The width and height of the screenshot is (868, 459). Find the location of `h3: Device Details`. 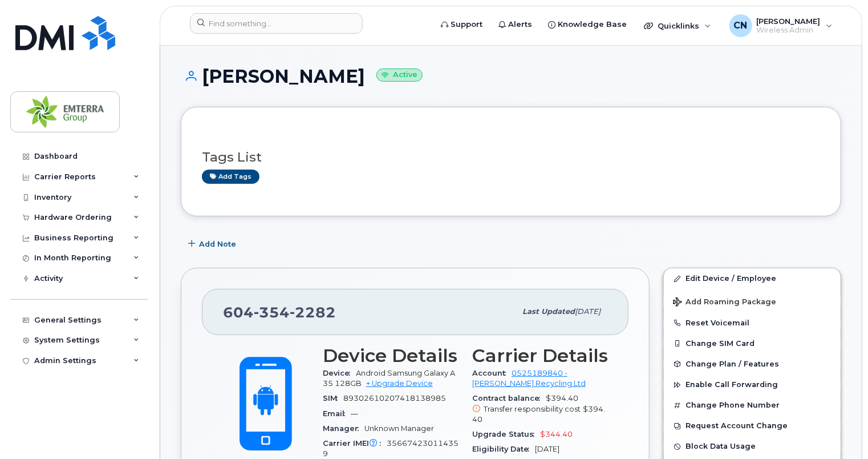

h3: Device Details is located at coordinates (391, 355).